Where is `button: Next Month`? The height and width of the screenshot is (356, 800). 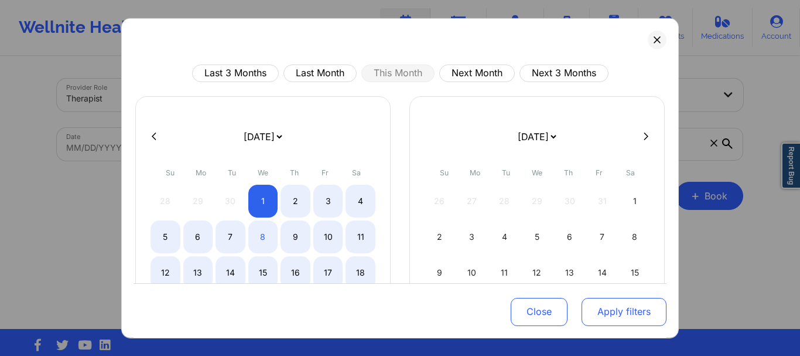 button: Next Month is located at coordinates (477, 73).